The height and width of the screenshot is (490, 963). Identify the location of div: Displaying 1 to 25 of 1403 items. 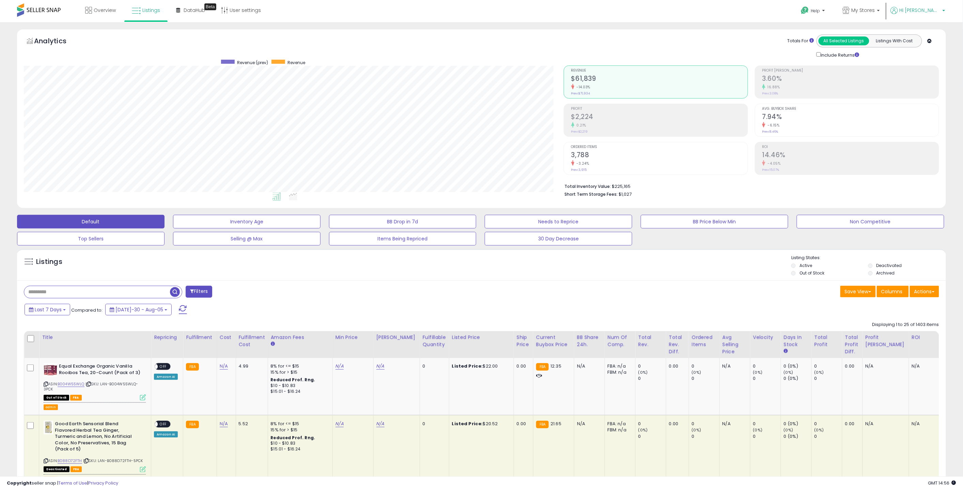
(906, 324).